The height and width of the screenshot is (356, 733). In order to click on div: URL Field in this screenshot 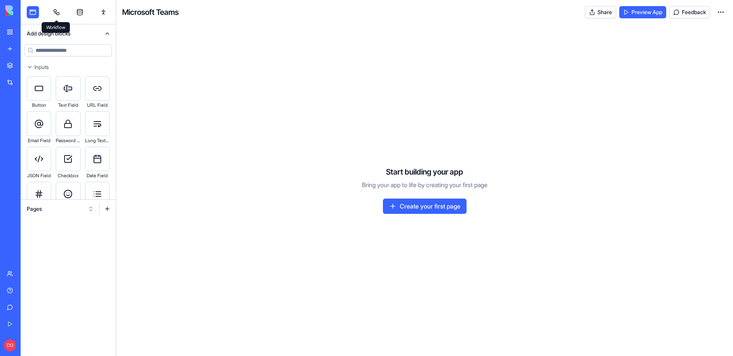, I will do `click(97, 105)`.